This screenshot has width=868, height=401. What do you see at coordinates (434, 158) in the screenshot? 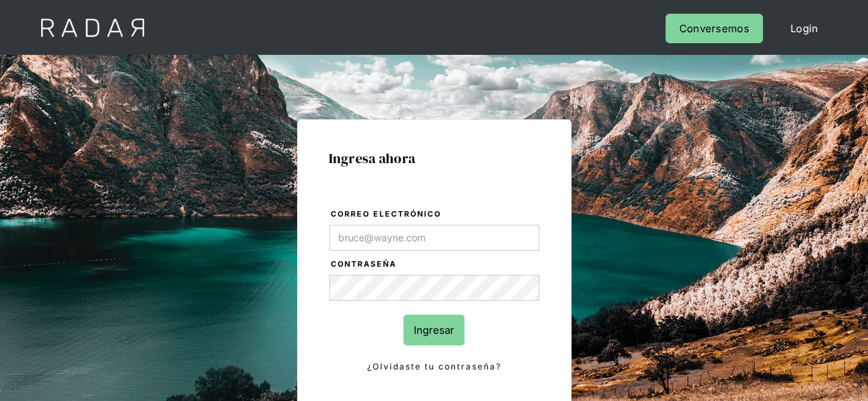
I see `h1: Ingresa ahora` at bounding box center [434, 158].